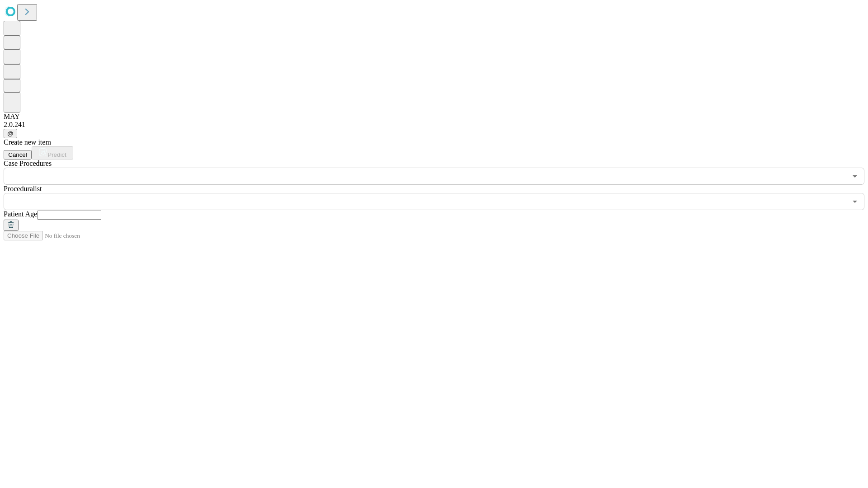 This screenshot has height=488, width=868. Describe the element at coordinates (27, 142) in the screenshot. I see `span: Create new item` at that location.